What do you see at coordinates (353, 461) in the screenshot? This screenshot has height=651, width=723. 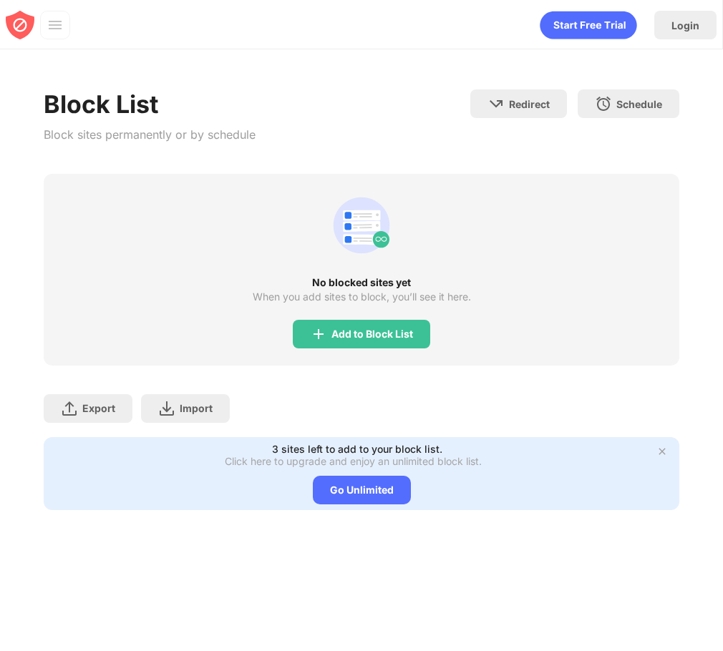 I see `div: Click here to upgrade and enjoy an unlimited block list.` at bounding box center [353, 461].